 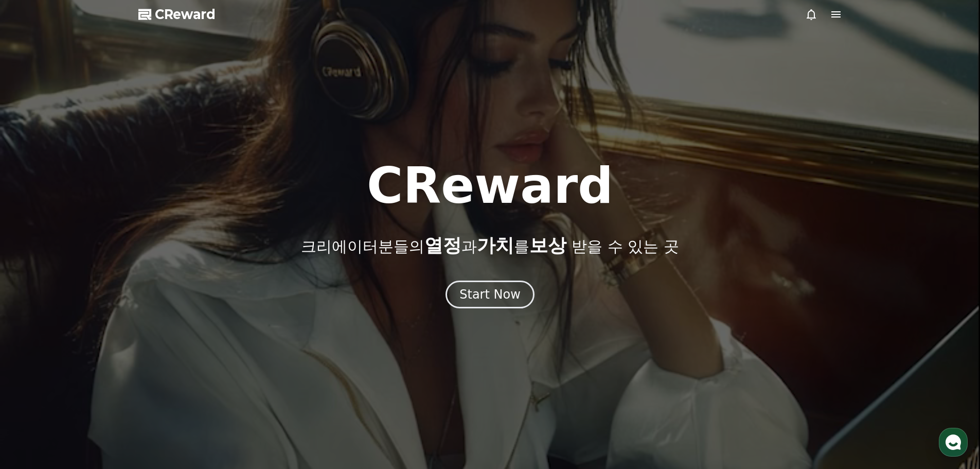 What do you see at coordinates (490, 295) in the screenshot?
I see `button: Start Now` at bounding box center [490, 295].